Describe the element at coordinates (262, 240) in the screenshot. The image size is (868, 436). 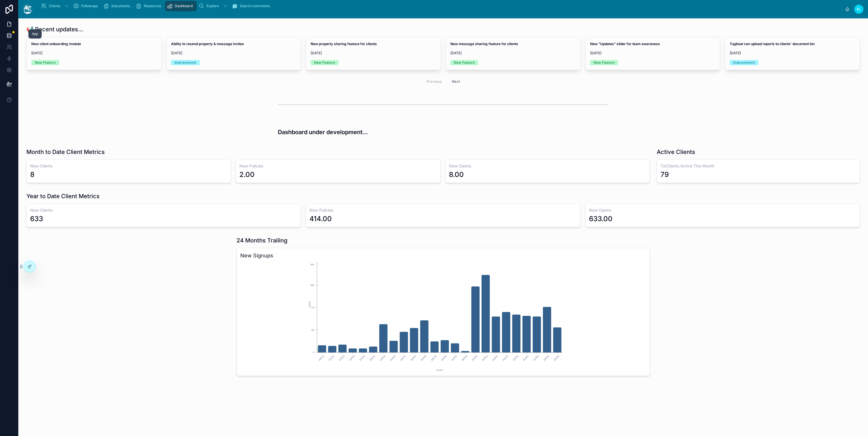
I see `h1: 24 Months Trailing` at that location.